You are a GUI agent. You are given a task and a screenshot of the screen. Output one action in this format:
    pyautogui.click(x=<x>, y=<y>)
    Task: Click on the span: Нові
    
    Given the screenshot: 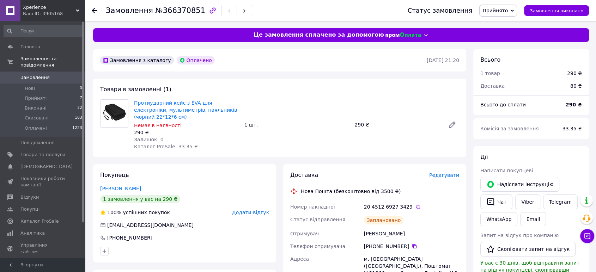 What is the action you would take?
    pyautogui.click(x=30, y=89)
    